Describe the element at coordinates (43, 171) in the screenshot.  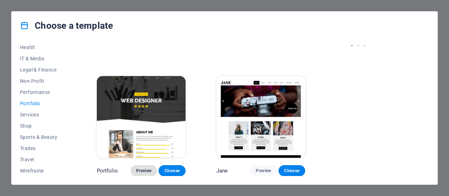
I see `button: Wireframe` at that location.